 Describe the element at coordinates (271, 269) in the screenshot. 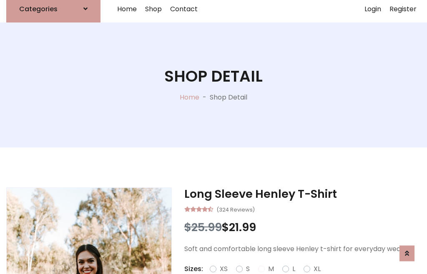

I see `label: M` at that location.